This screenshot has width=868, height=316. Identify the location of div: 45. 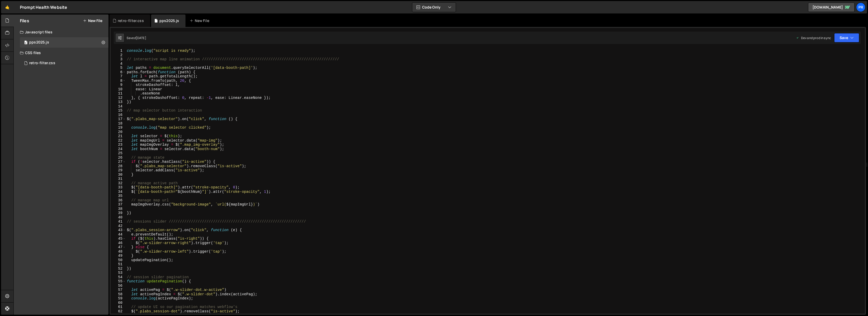
(118, 239).